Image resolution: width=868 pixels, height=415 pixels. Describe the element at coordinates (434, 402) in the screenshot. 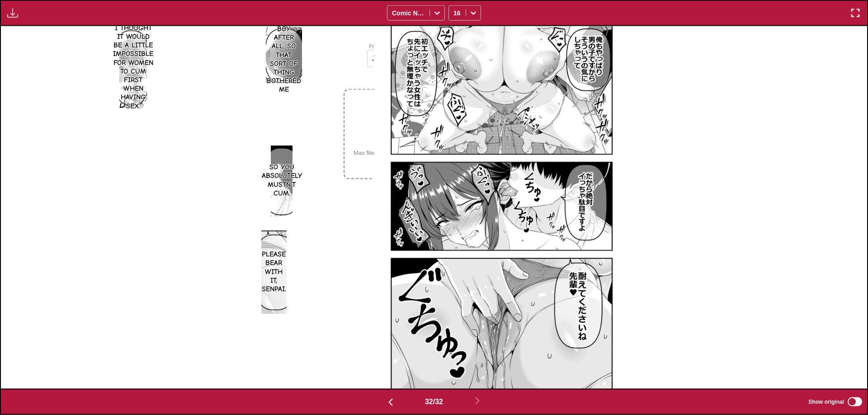

I see `span: 32 / 32` at that location.